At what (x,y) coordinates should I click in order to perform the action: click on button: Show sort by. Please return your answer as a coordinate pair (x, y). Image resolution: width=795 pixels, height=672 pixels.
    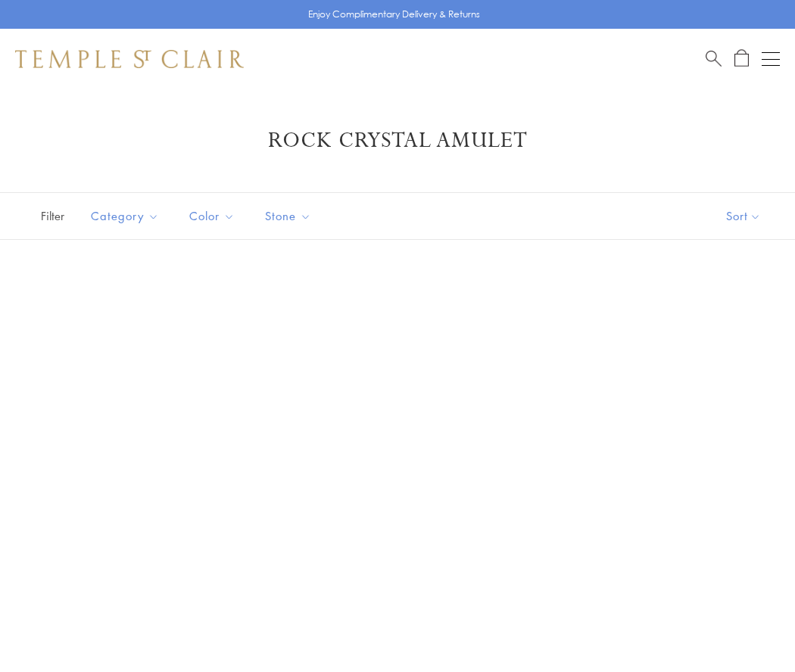
    Looking at the image, I should click on (744, 216).